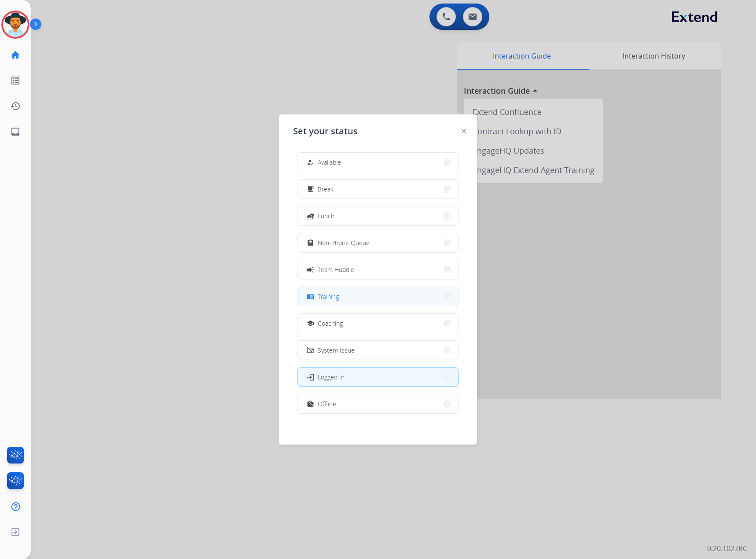  Describe the element at coordinates (336, 350) in the screenshot. I see `span: System Issue` at that location.